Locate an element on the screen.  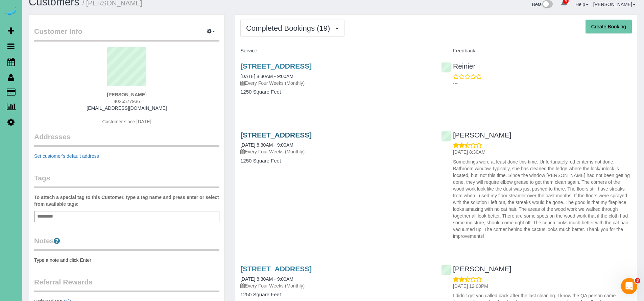
p: Somethings were at least done this time. Unfortunately, other items not done. Bathroom window, ty... is located at coordinates (543, 199).